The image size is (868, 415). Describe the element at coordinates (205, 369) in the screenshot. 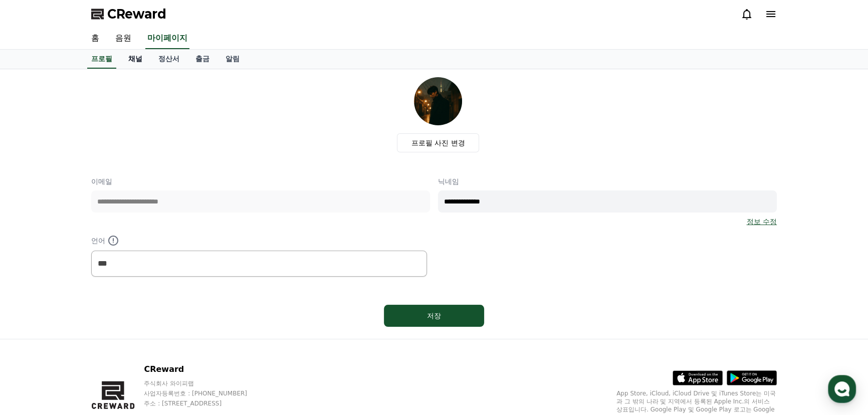

I see `p: CReward` at that location.